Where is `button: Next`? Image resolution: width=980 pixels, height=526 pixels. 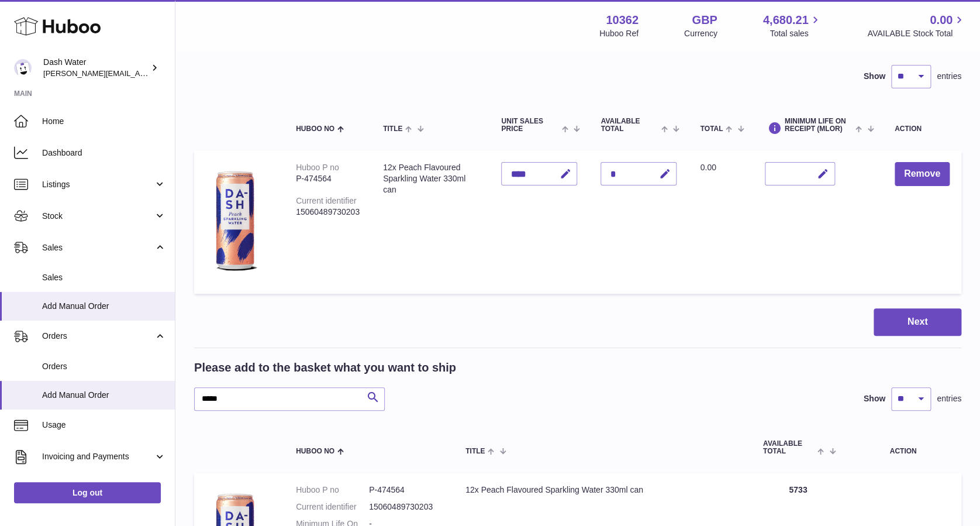 button: Next is located at coordinates (917, 322).